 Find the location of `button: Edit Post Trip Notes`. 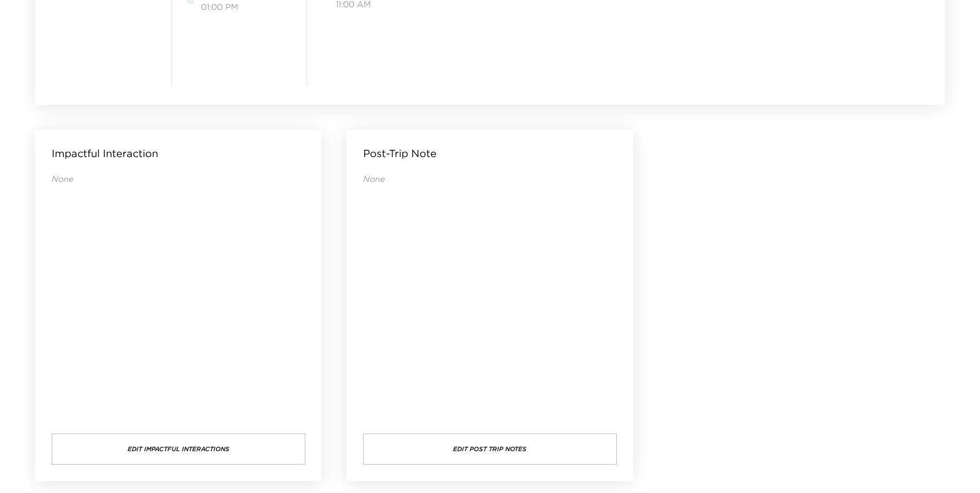

button: Edit Post Trip Notes is located at coordinates (490, 449).